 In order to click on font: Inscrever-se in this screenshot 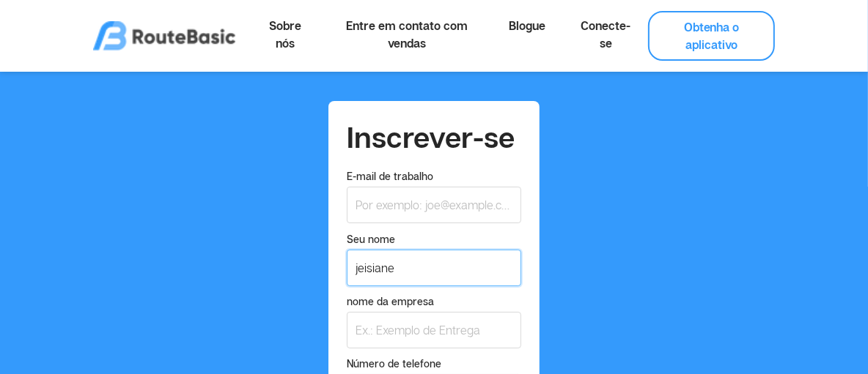, I will do `click(430, 137)`.